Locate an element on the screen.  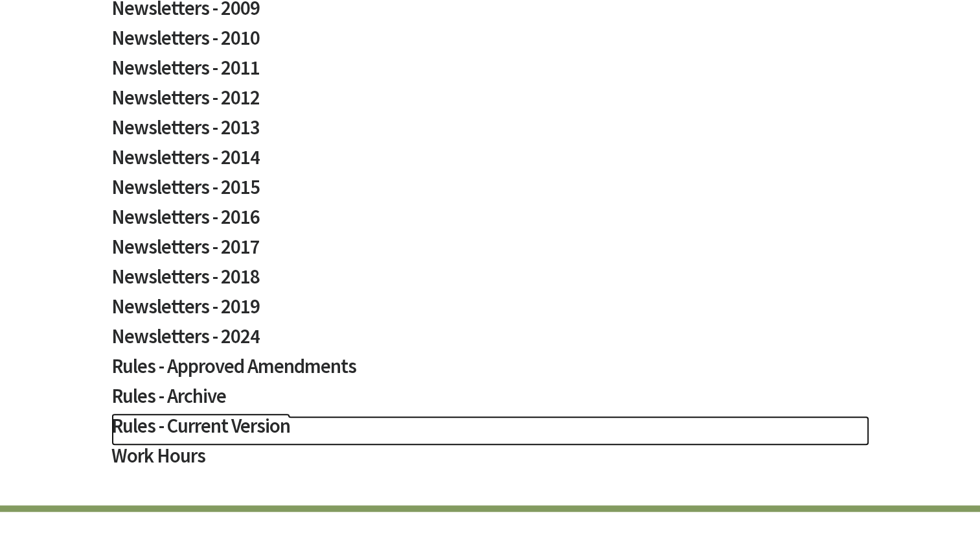
h2: Newsletters - 2011 is located at coordinates (490, 73).